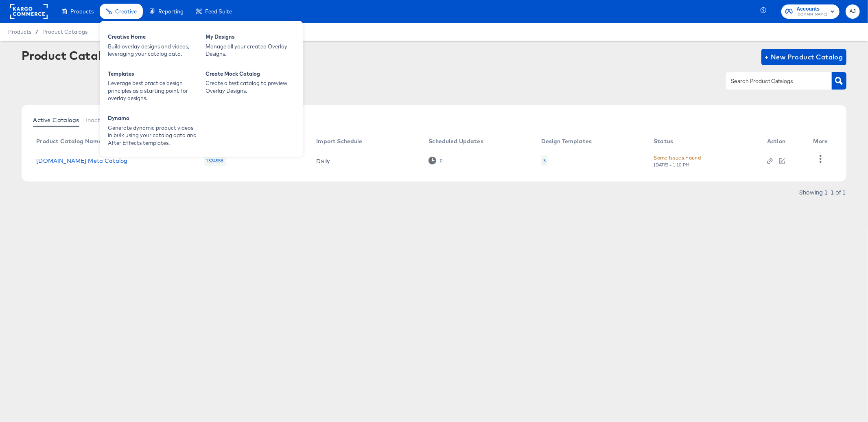 The height and width of the screenshot is (422, 868). I want to click on th: Action, so click(784, 141).